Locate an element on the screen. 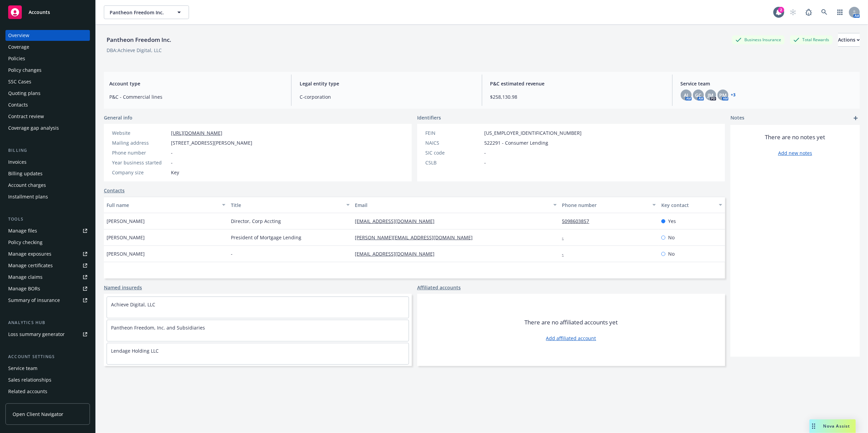 The width and height of the screenshot is (868, 433). div: Billing is located at coordinates (48, 150).